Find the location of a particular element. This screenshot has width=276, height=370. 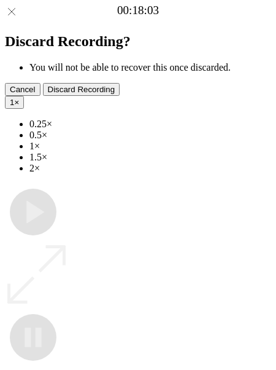

button: 1× is located at coordinates (14, 102).